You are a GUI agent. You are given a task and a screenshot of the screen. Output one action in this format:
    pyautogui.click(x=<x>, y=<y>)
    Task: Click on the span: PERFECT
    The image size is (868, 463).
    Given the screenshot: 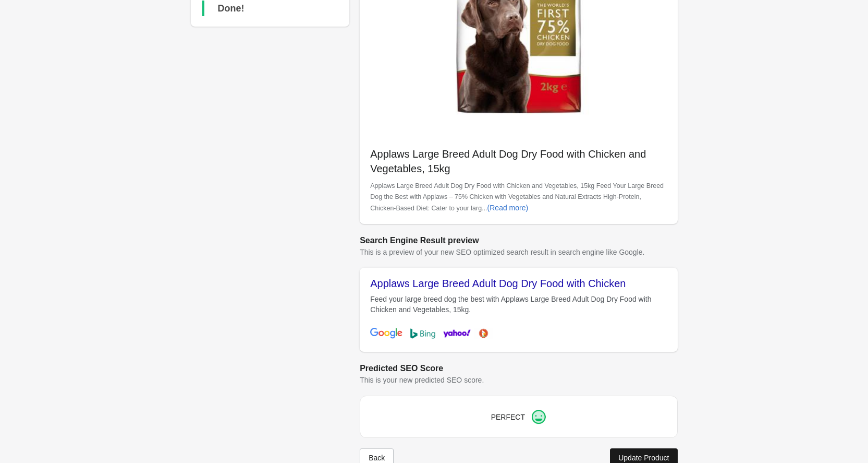 What is the action you would take?
    pyautogui.click(x=508, y=417)
    